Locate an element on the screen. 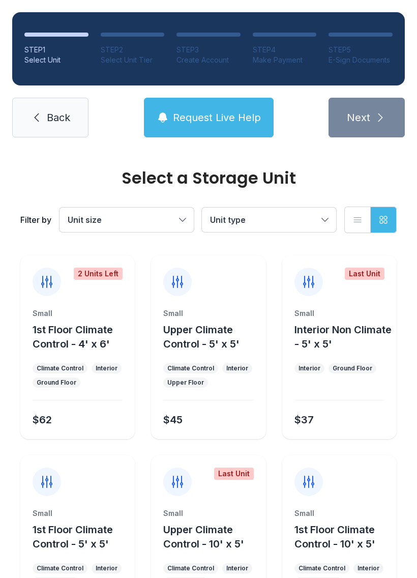 This screenshot has height=578, width=417. button: Unit type is located at coordinates (269, 220).